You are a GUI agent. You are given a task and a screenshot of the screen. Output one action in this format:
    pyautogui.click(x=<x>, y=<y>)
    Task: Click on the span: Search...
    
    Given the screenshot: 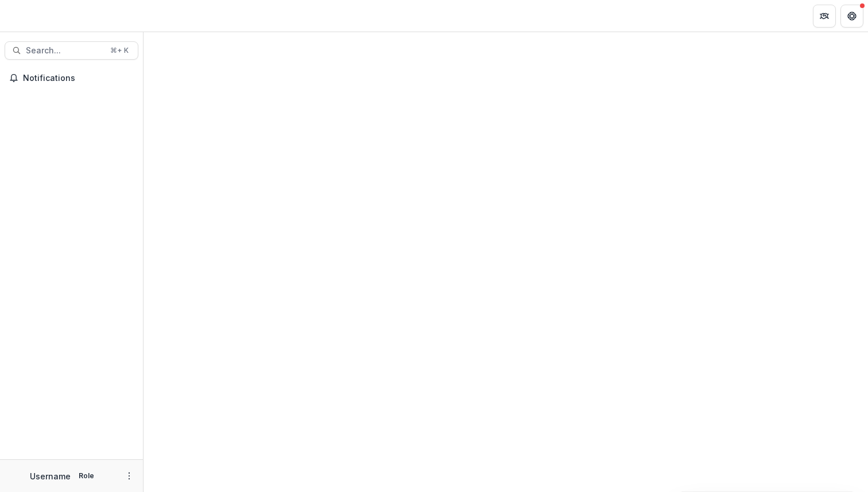 What is the action you would take?
    pyautogui.click(x=64, y=51)
    